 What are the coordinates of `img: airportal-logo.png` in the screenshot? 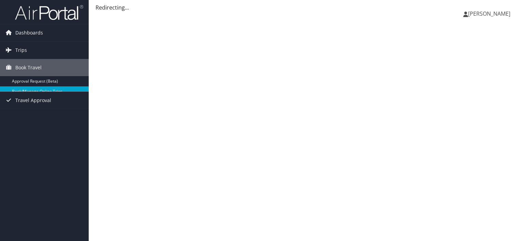 It's located at (49, 12).